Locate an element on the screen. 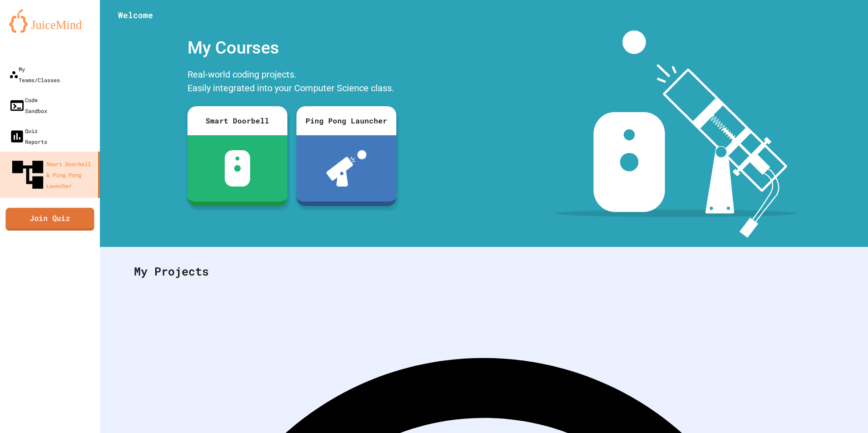 The height and width of the screenshot is (433, 868). div: Smart Doorbell & Ping Pong Launcher is located at coordinates (52, 175).